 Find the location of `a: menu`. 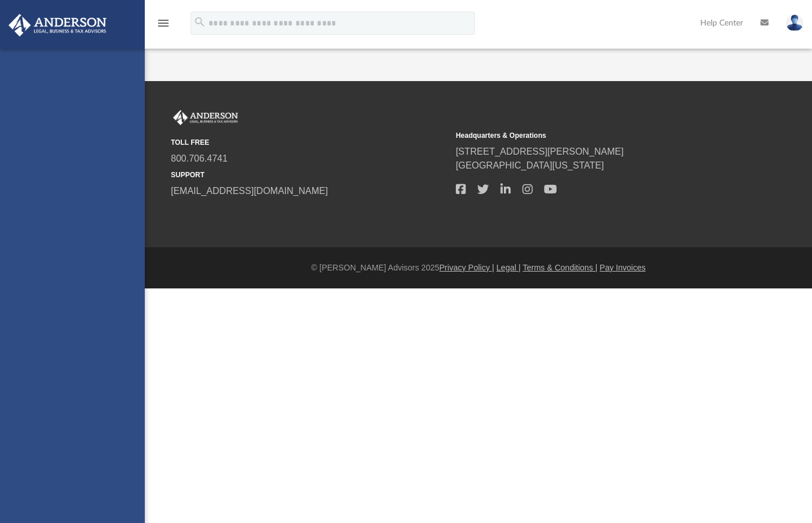

a: menu is located at coordinates (163, 26).